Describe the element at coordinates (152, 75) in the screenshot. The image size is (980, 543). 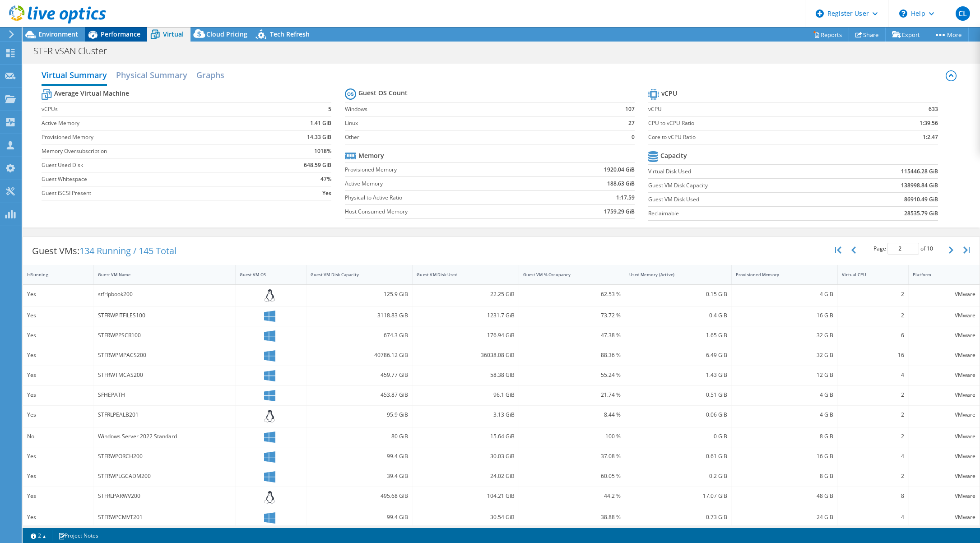
I see `h2: Physical Summary` at that location.